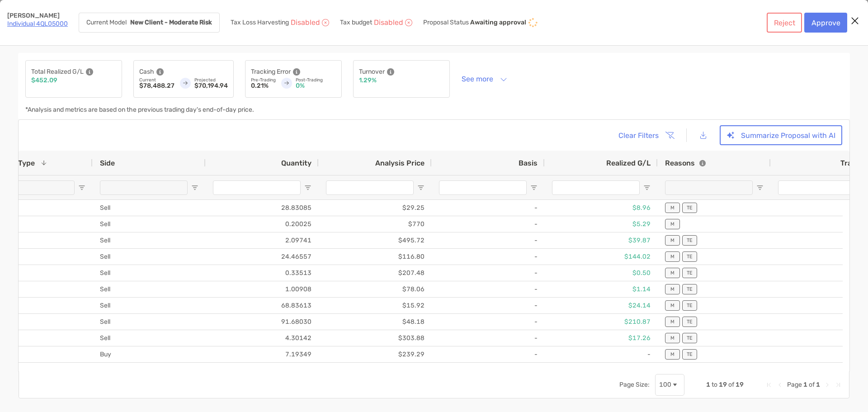 The height and width of the screenshot is (412, 868). What do you see at coordinates (262, 354) in the screenshot?
I see `div: 7.19349` at bounding box center [262, 354].